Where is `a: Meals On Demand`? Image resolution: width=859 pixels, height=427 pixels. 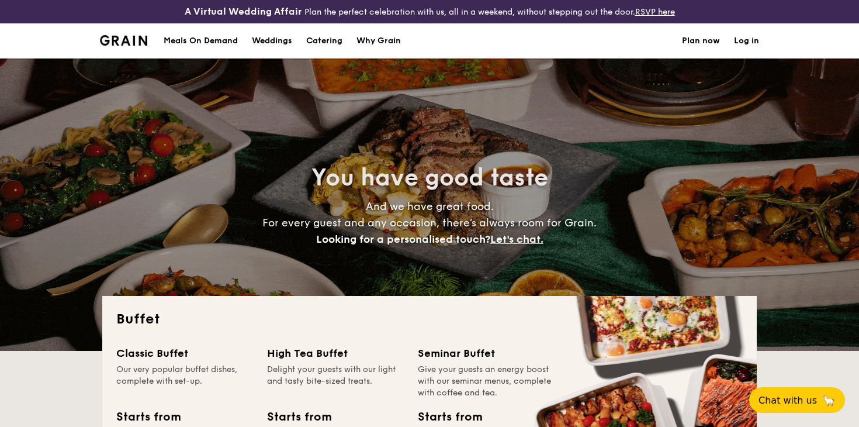 a: Meals On Demand is located at coordinates (200, 41).